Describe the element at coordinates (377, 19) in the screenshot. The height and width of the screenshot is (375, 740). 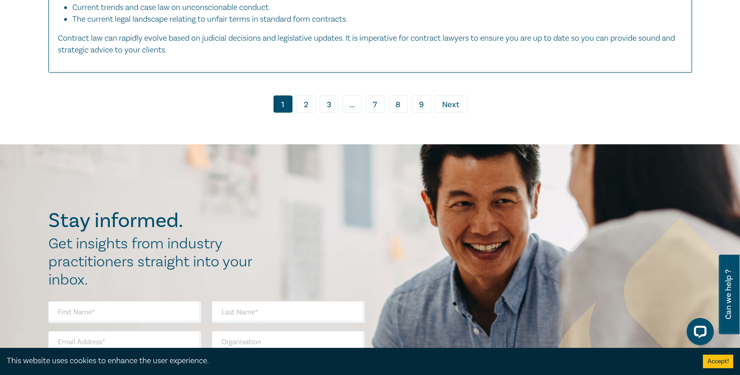
I see `li: The current legal landscape relating to unfair terms in standard form contracts.` at that location.